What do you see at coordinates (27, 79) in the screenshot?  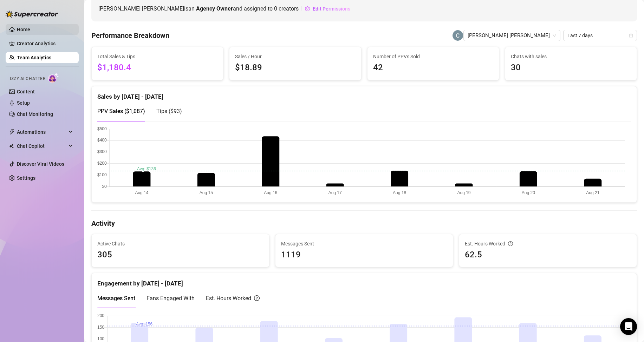 I see `span: Izzy AI Chatter` at bounding box center [27, 79].